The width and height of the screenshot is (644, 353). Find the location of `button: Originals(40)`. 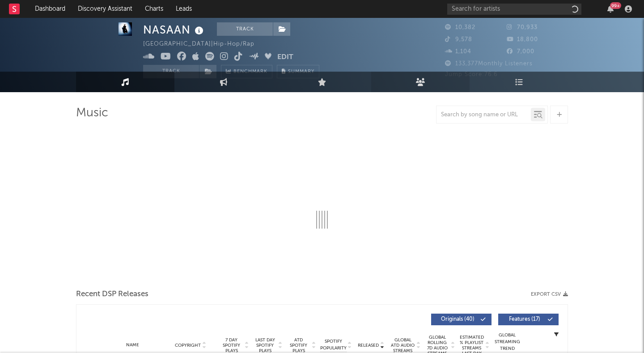

button: Originals(40) is located at coordinates (461, 320).